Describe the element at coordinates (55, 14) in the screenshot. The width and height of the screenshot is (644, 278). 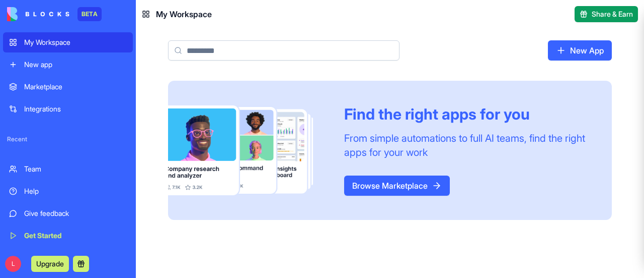
I see `a: BETA` at that location.